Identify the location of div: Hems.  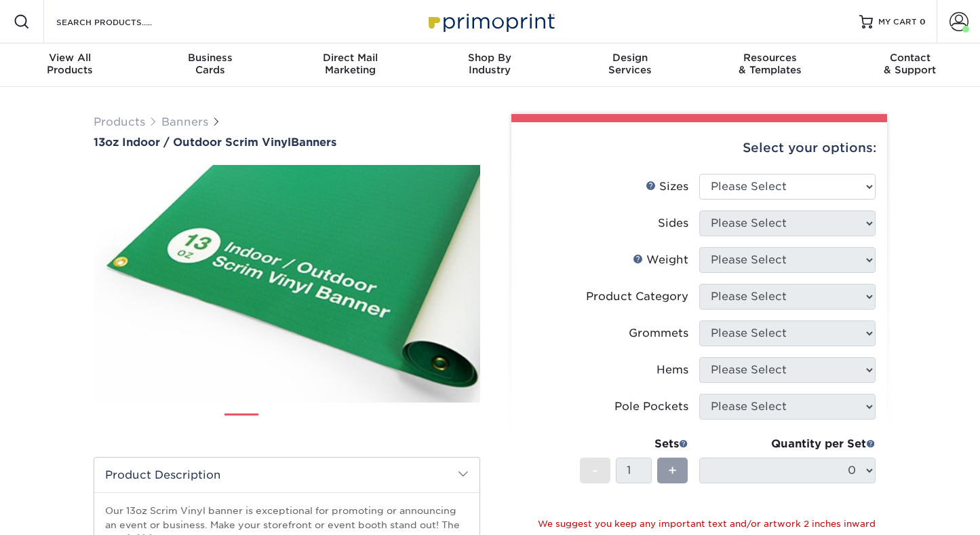
(673, 370).